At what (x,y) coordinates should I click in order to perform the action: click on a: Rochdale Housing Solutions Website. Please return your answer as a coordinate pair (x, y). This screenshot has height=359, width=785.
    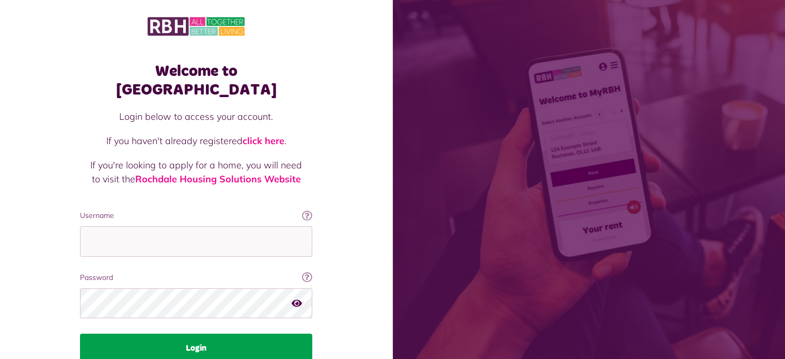
    Looking at the image, I should click on (218, 179).